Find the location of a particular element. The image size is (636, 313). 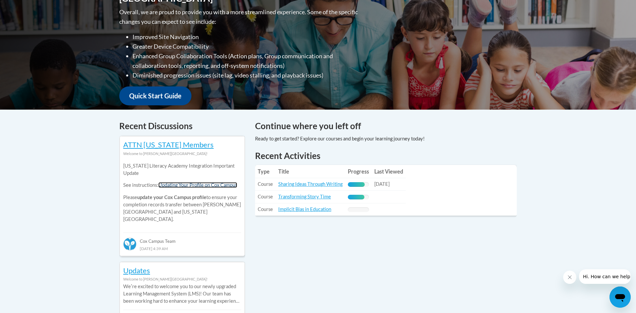

h4: Recent Discussions is located at coordinates (182, 126).